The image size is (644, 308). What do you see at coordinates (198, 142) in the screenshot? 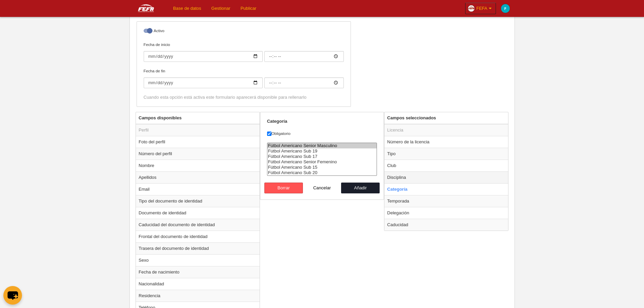
I see `td: Foto del perfil` at bounding box center [198, 142].